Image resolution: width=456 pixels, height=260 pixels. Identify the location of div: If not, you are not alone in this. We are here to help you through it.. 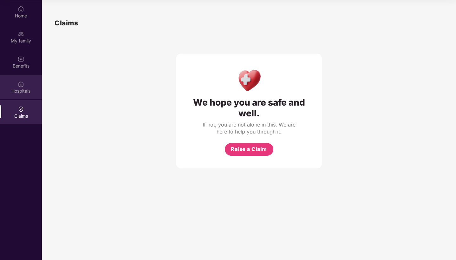
(249, 128).